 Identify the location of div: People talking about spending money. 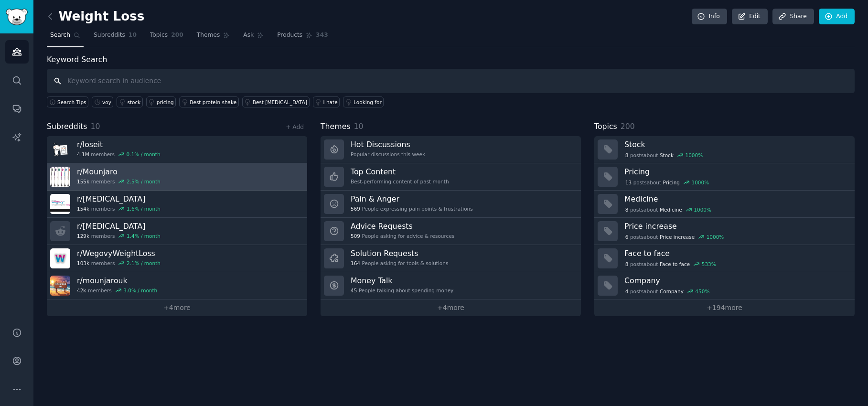
(402, 291).